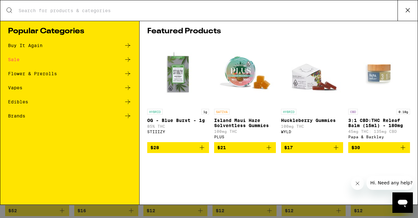 The width and height of the screenshot is (418, 218). What do you see at coordinates (379, 74) in the screenshot?
I see `img: Papa & Barkley - 3:1 CBD:THC Releaf Balm (15ml) - 180mg` at bounding box center [379, 74].